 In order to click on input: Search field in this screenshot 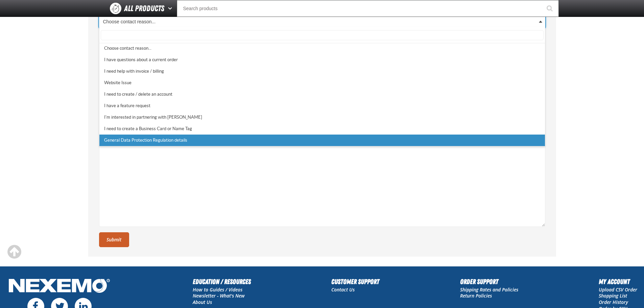, I will do `click(322, 36)`.